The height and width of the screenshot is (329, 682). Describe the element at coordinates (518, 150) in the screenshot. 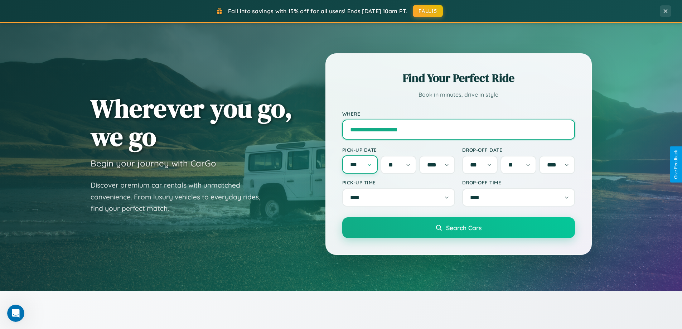

I see `label: Drop-off Date` at that location.